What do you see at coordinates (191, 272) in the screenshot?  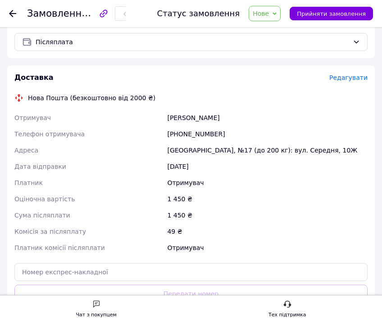 I see `input: Номер експрес-накладної` at bounding box center [191, 272].